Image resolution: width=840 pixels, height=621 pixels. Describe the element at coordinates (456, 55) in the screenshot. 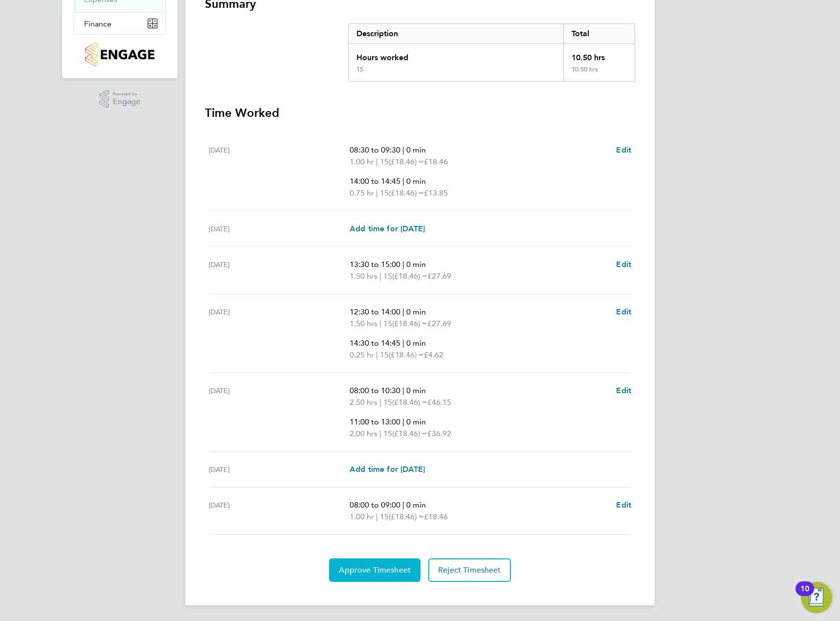

I see `div: Hours worked` at that location.